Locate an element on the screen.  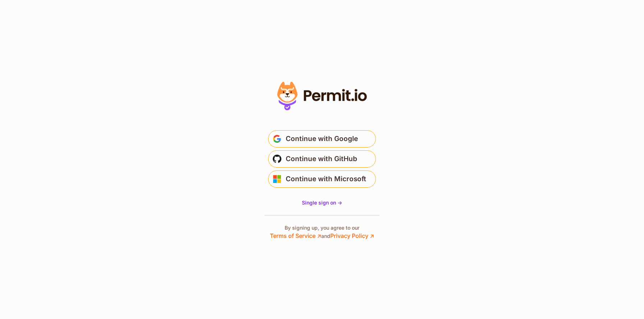
span: Continue with Microsoft is located at coordinates (326, 179).